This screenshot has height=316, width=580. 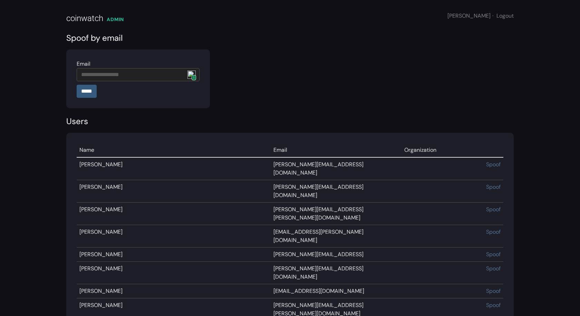 I want to click on td: Organization, so click(x=442, y=150).